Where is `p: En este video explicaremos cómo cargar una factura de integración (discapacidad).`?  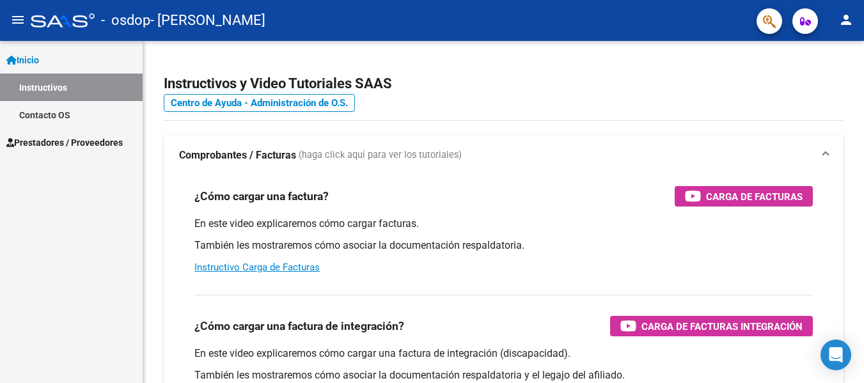
p: En este video explicaremos cómo cargar una factura de integración (discapacidad). is located at coordinates (504, 354).